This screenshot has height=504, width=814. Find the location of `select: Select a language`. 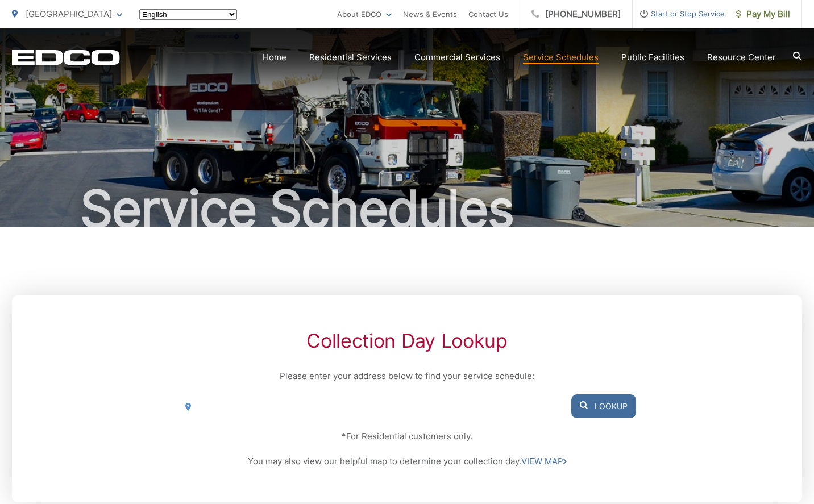

select: Select a language is located at coordinates (188, 14).